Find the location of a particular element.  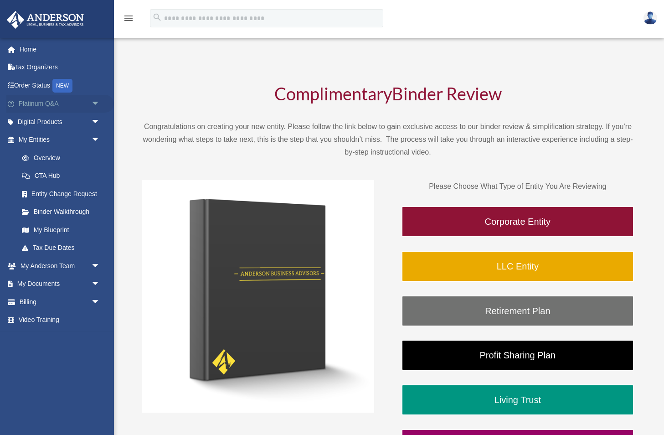

a: Order StatusNEW is located at coordinates (60, 85).